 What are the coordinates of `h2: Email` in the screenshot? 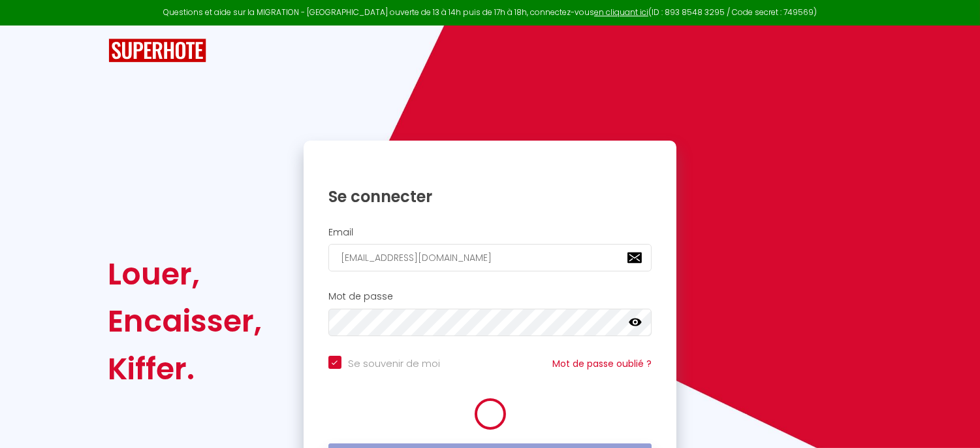 It's located at (491, 232).